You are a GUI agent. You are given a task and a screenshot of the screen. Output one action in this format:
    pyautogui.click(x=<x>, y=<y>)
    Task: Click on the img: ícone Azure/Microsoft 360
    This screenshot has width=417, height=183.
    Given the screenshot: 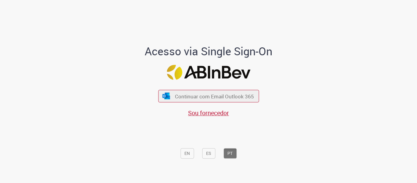 What is the action you would take?
    pyautogui.click(x=166, y=96)
    